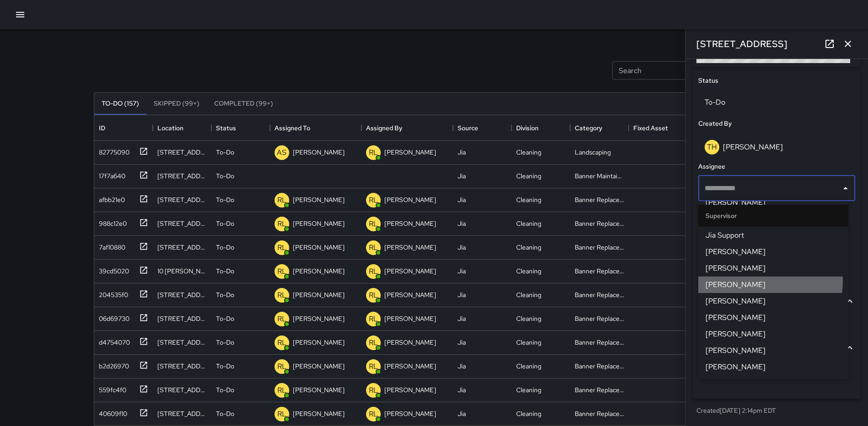 The width and height of the screenshot is (868, 426). I want to click on div: 201 Q Street Northeast, so click(182, 343).